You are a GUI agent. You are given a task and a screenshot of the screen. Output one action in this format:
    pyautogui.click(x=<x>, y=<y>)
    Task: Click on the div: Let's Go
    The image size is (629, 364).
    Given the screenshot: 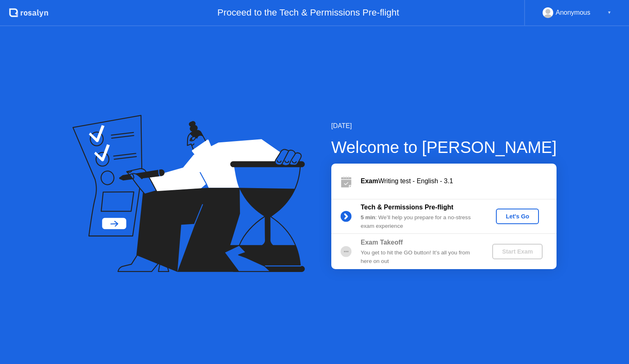 What is the action you would take?
    pyautogui.click(x=517, y=216)
    